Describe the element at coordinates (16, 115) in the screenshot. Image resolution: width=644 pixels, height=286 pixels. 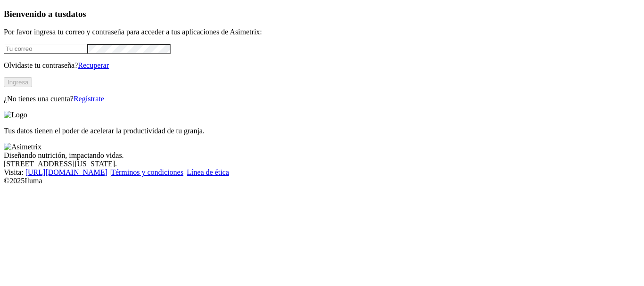
I see `img: Logo` at that location.